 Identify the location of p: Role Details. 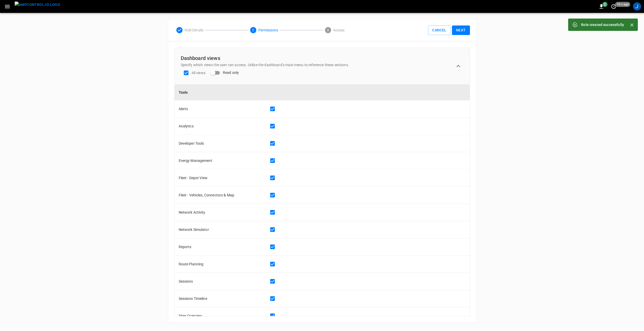
(194, 30).